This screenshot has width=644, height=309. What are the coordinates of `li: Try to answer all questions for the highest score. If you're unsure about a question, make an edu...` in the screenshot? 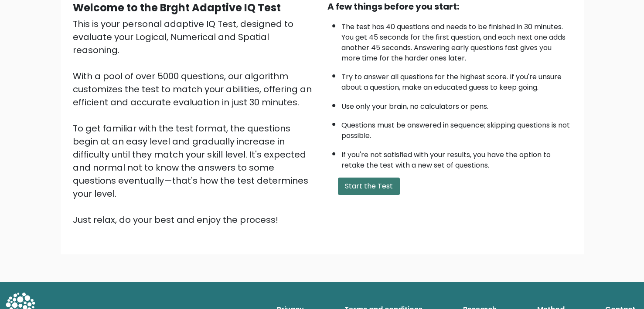 It's located at (457, 80).